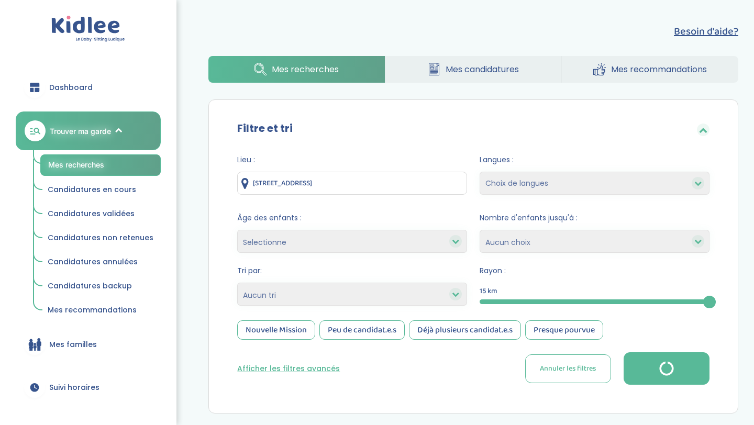 The height and width of the screenshot is (425, 754). I want to click on span: Candidatures backup, so click(89, 286).